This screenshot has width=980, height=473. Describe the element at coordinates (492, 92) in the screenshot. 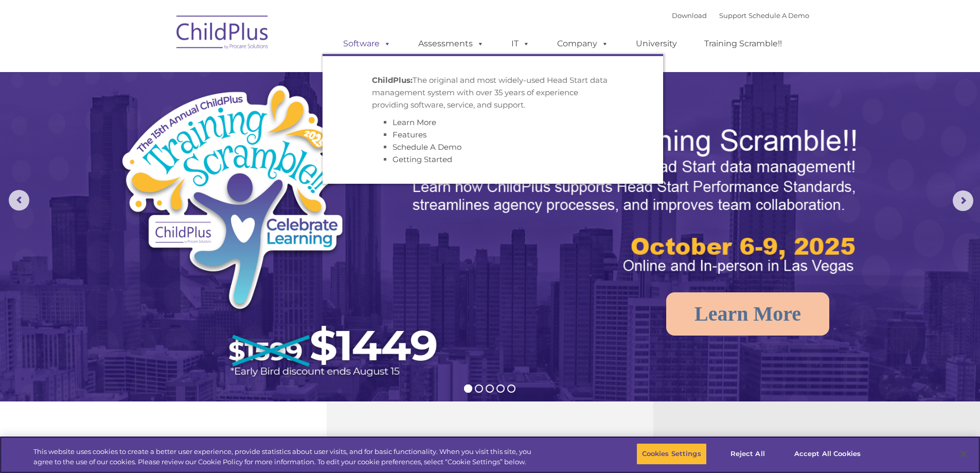

I see `p: The original and most widely-used Head Start data management system with over 35 years of experie...` at that location.